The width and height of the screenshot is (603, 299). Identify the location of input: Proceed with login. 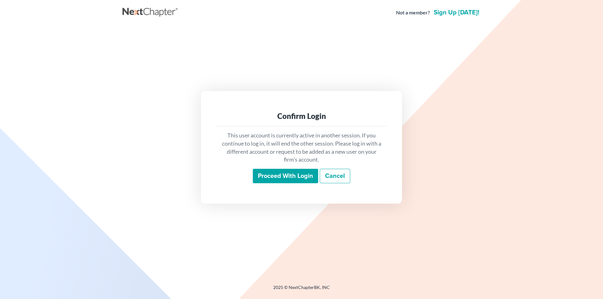
(285, 176).